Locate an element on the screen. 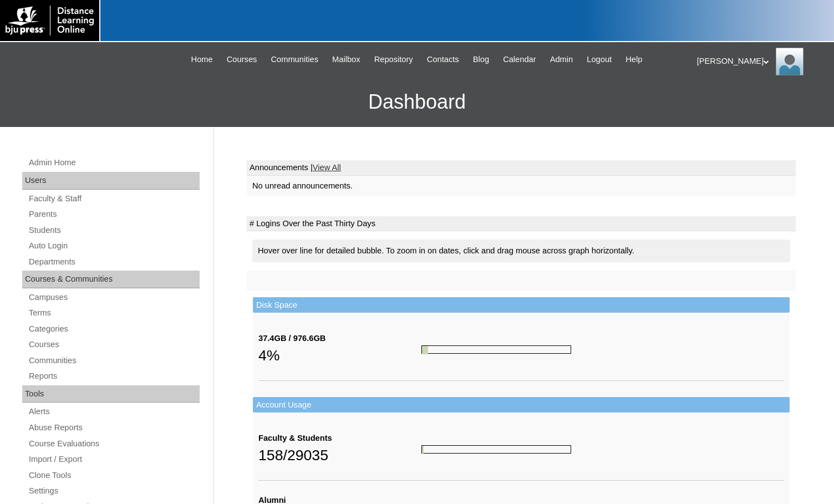 The height and width of the screenshot is (504, 834). a: Campuses is located at coordinates (114, 297).